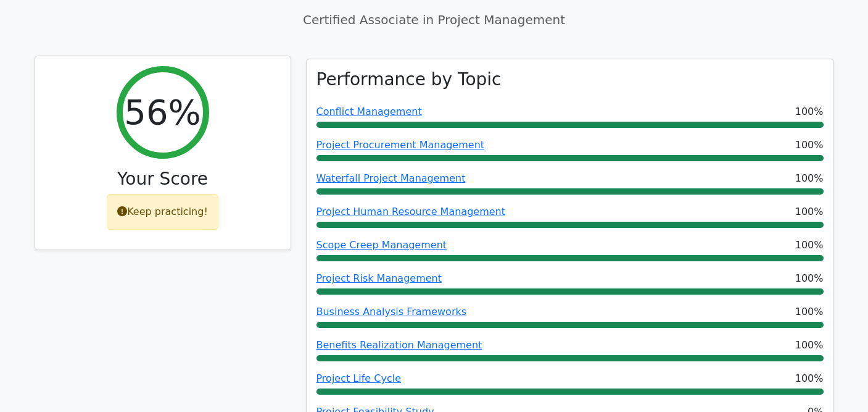  I want to click on a: Benefits Realization Management, so click(399, 345).